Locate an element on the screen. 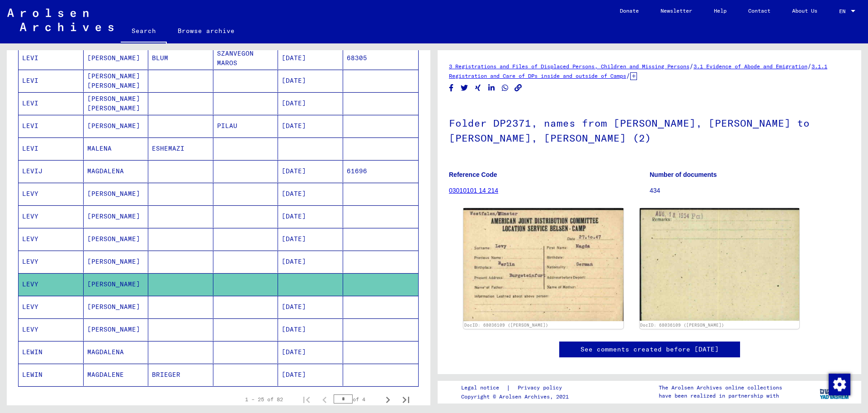  button: Share on Xing is located at coordinates (477, 88).